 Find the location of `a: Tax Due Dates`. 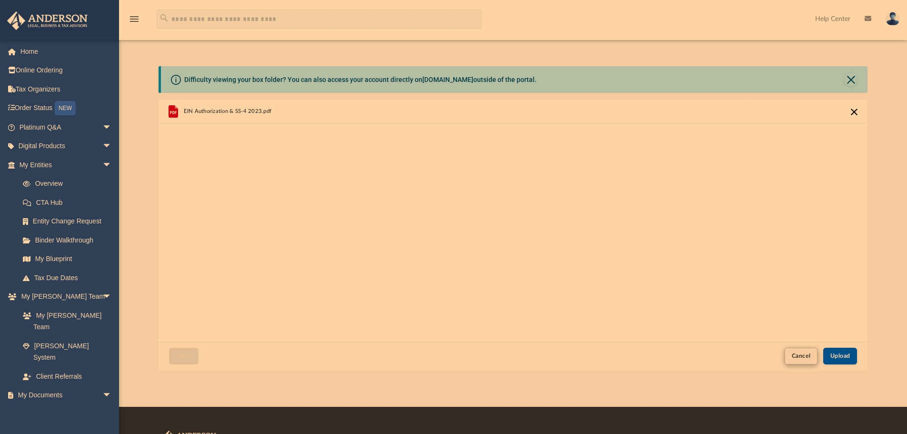

a: Tax Due Dates is located at coordinates (69, 277).